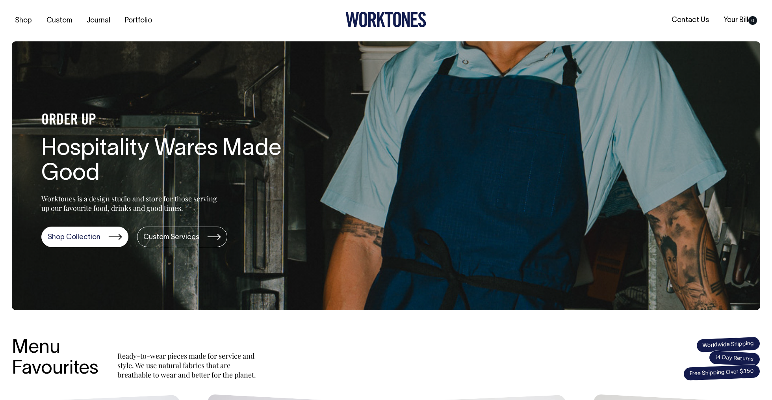 The height and width of the screenshot is (400, 772). I want to click on a: Journal, so click(98, 20).